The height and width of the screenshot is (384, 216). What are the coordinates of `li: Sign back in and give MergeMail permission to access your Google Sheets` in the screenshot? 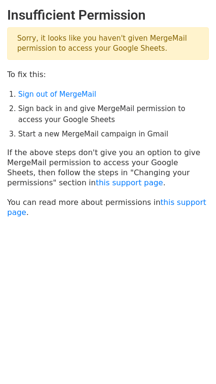 It's located at (113, 114).